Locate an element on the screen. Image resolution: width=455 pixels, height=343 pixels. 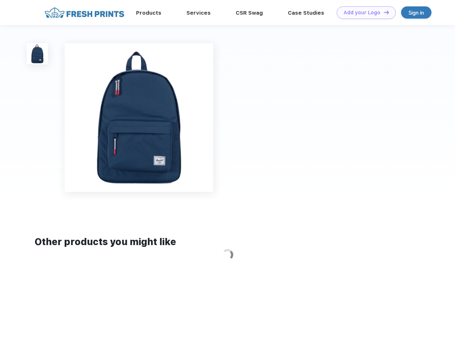
a: Sign in is located at coordinates (416, 12).